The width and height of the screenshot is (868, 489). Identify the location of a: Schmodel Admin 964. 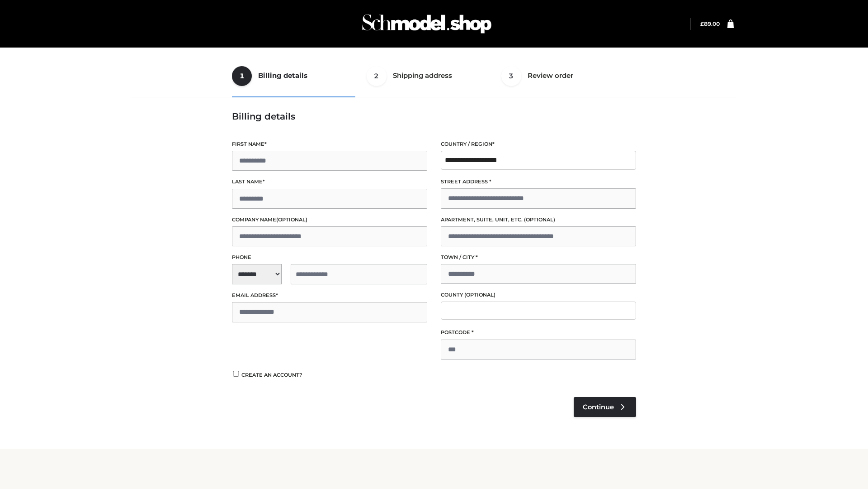
(427, 24).